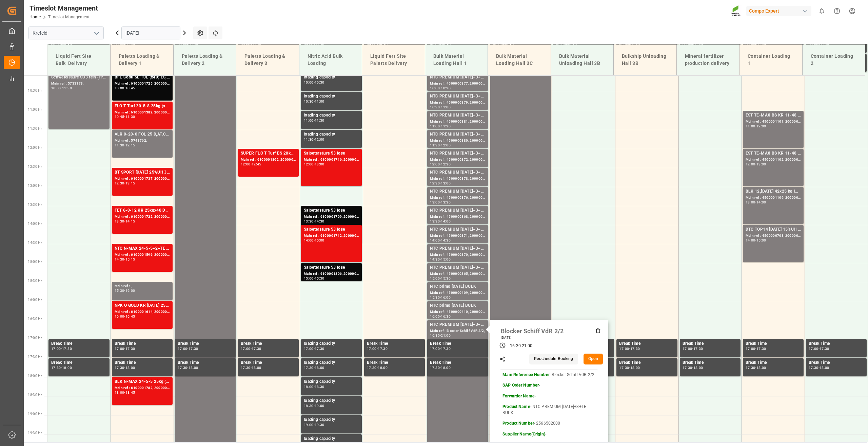  I want to click on div: Main ref : 6100001709, 2000001435, so click(331, 217).